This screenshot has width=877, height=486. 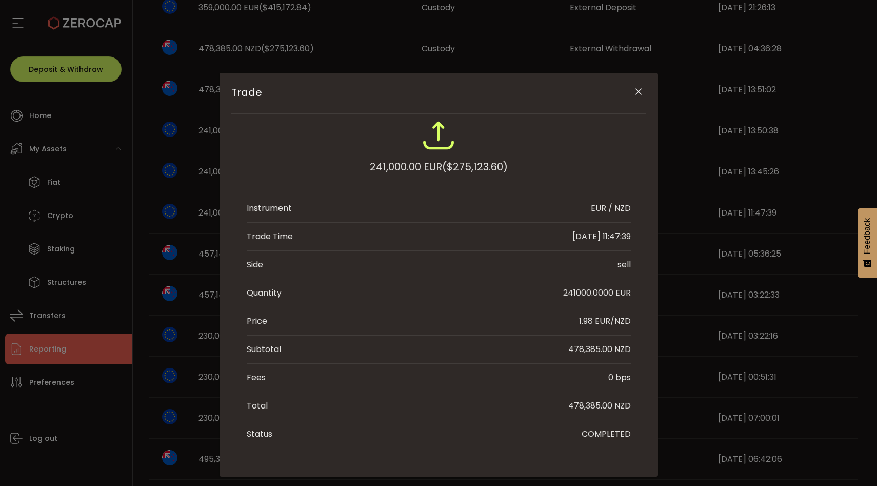 What do you see at coordinates (260, 434) in the screenshot?
I see `div: Status` at bounding box center [260, 434].